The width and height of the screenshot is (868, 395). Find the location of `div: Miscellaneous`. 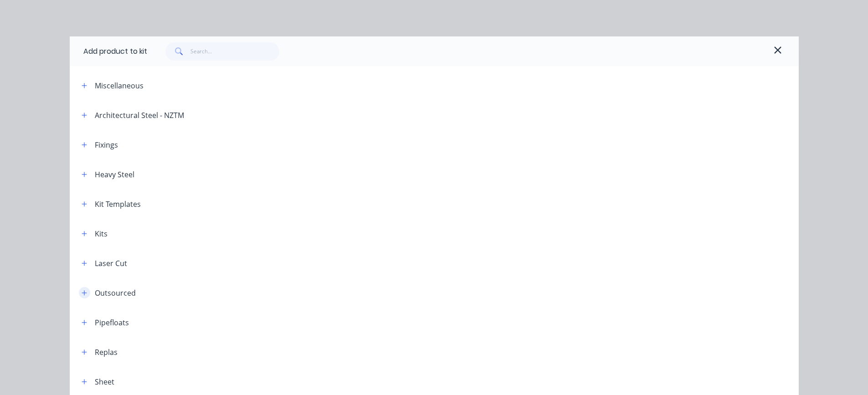

div: Miscellaneous is located at coordinates (119, 85).